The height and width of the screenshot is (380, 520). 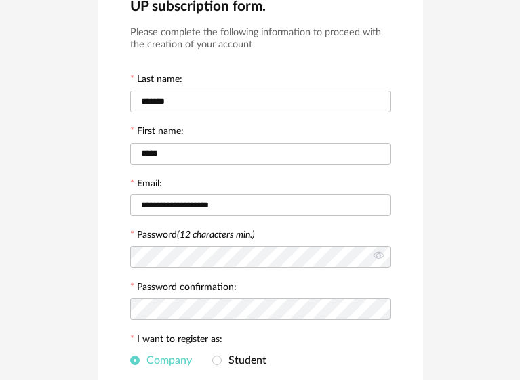 What do you see at coordinates (183, 289) in the screenshot?
I see `label: Password confirmation:` at bounding box center [183, 289].